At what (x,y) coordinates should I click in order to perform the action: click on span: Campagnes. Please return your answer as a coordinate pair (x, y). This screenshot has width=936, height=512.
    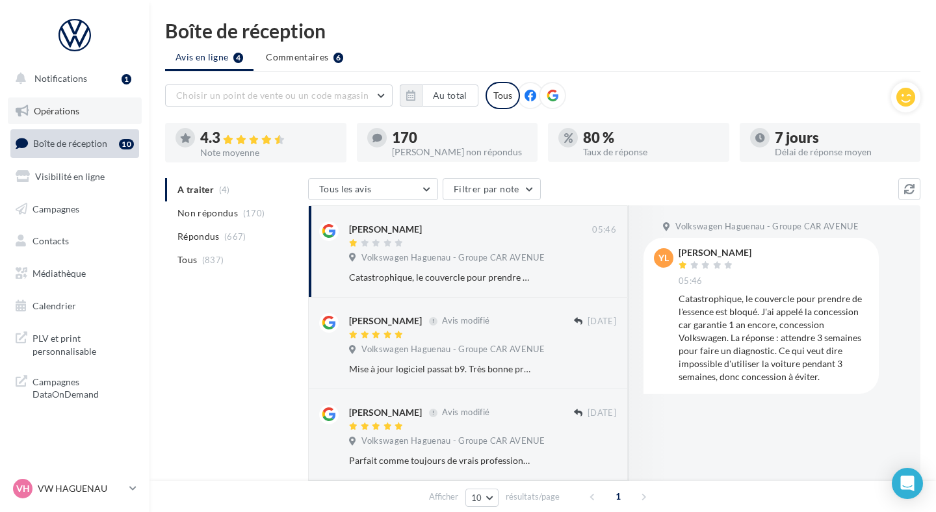
    Looking at the image, I should click on (56, 208).